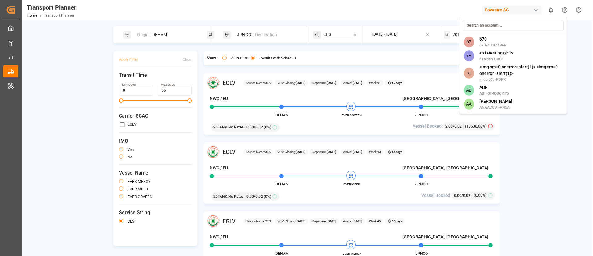  What do you see at coordinates (494, 93) in the screenshot?
I see `span: ABF-SF4QU6MY5` at bounding box center [494, 93].